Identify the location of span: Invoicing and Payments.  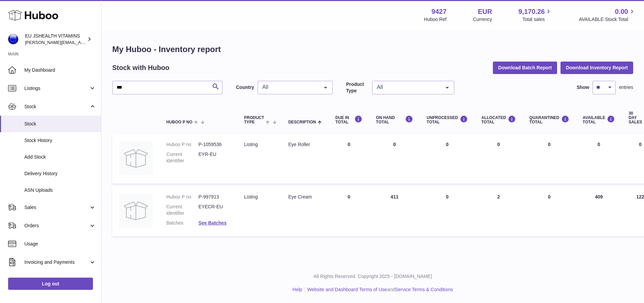
(56, 262).